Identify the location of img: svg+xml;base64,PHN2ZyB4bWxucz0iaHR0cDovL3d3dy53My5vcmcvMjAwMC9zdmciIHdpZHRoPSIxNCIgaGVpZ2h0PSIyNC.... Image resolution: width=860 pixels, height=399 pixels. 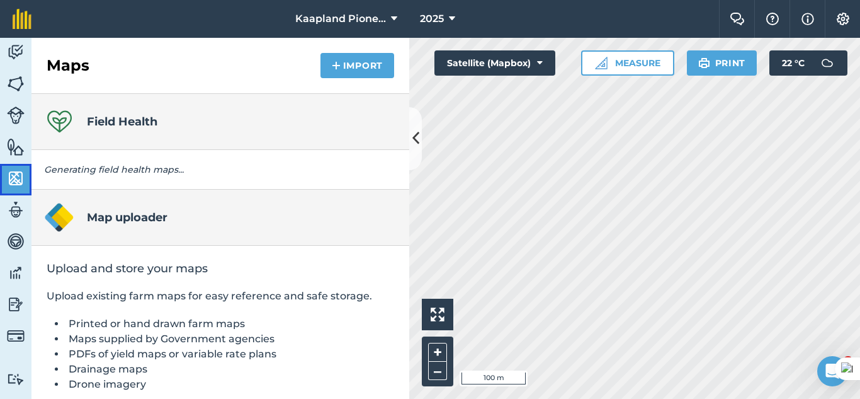
(336, 65).